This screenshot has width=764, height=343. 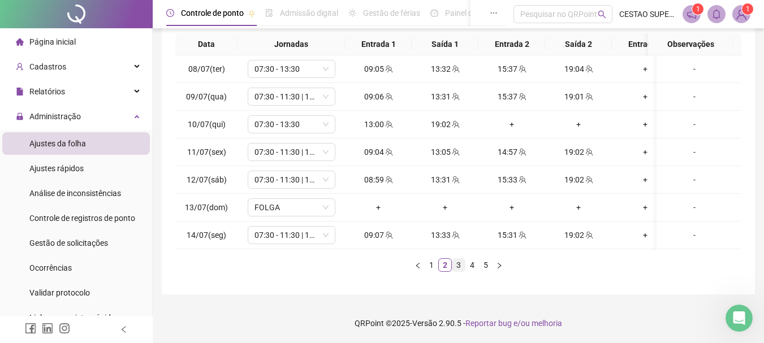 What do you see at coordinates (579, 235) in the screenshot?
I see `div: 19:02` at bounding box center [579, 235].